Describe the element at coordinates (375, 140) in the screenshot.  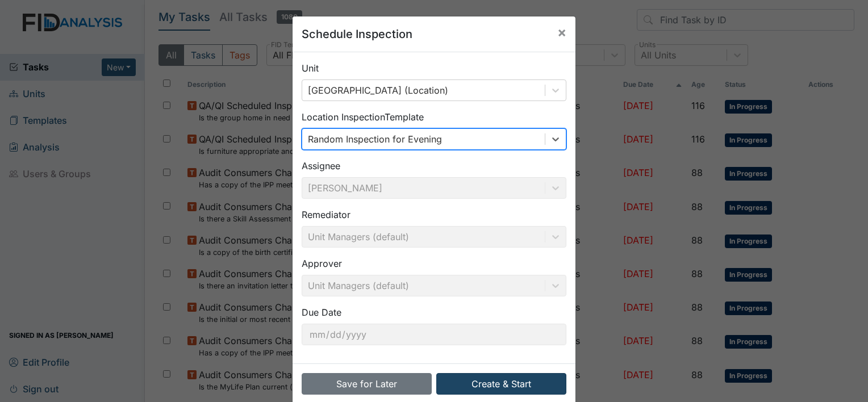
I see `div: Random Inspection for Evening` at that location.